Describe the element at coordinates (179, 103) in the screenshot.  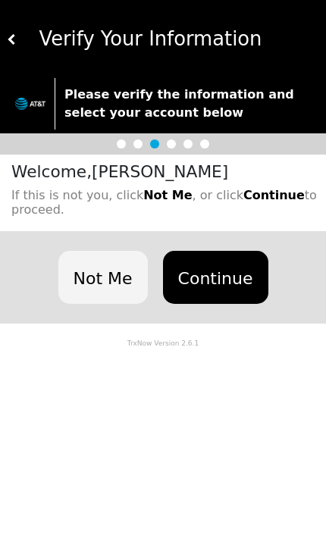
I see `strong: Please verify the information and select your account below` at that location.